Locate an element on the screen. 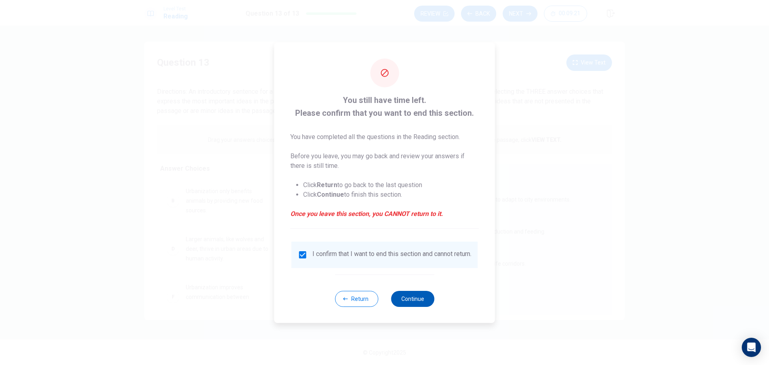 The height and width of the screenshot is (365, 769). button: Continue is located at coordinates (412, 299).